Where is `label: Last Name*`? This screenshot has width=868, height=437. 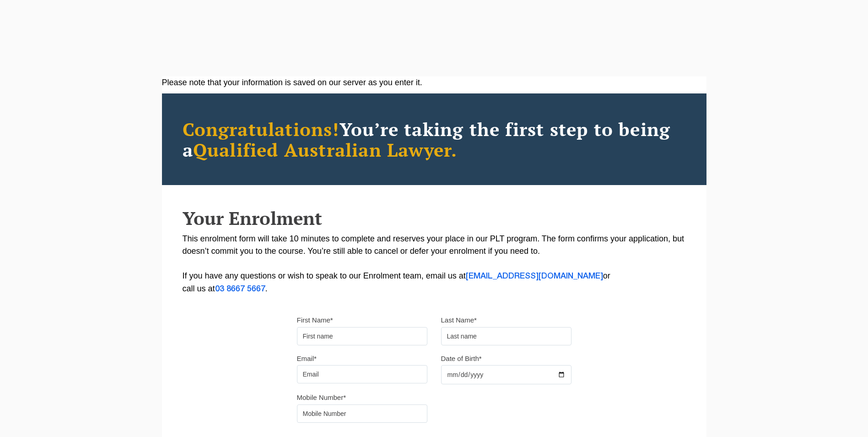
label: Last Name* is located at coordinates (459, 320).